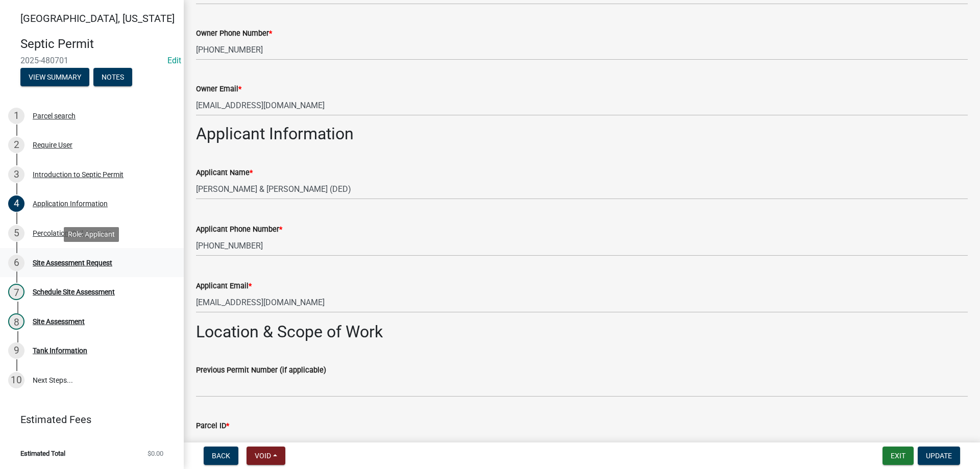 The image size is (980, 469). Describe the element at coordinates (113, 78) in the screenshot. I see `wm-modal-confirm: Notes` at that location.